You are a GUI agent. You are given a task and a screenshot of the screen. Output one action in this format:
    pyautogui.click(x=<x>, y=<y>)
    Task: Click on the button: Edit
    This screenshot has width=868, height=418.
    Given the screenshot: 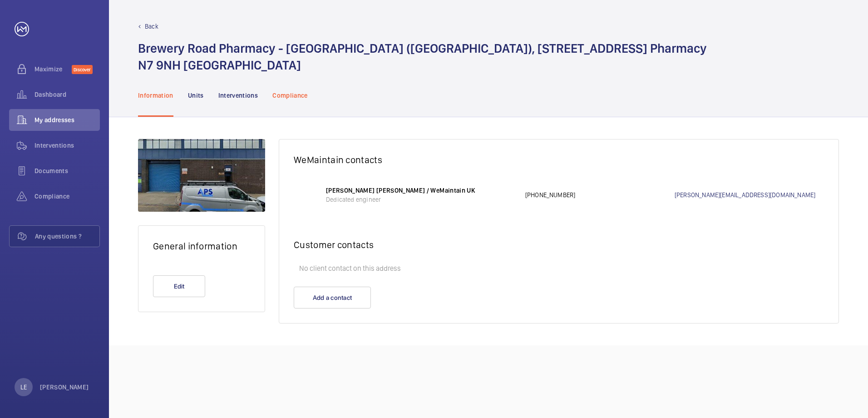 What is the action you would take?
    pyautogui.click(x=179, y=286)
    